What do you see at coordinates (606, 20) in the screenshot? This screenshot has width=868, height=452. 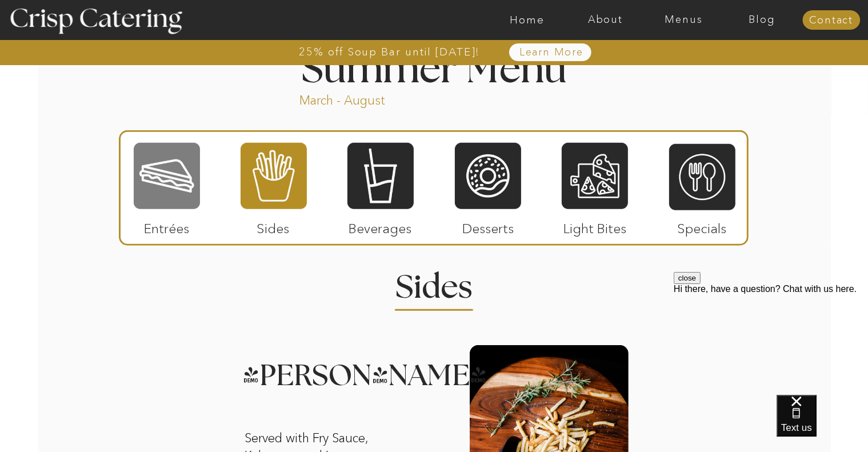 I see `a: About` at bounding box center [606, 20].